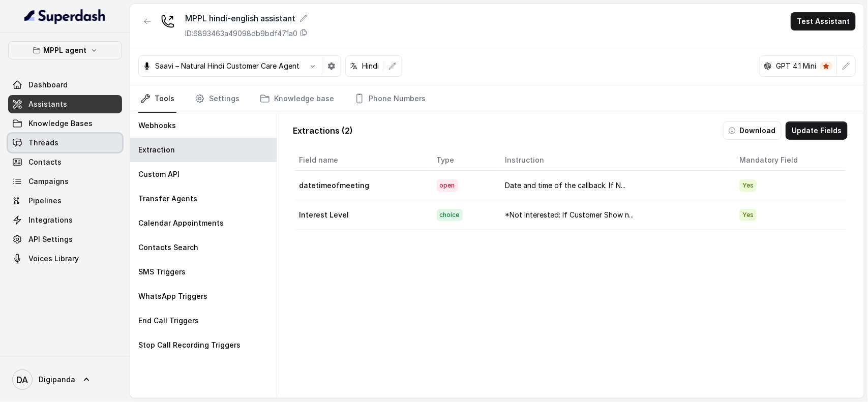 This screenshot has width=868, height=402. I want to click on img: light.svg, so click(65, 16).